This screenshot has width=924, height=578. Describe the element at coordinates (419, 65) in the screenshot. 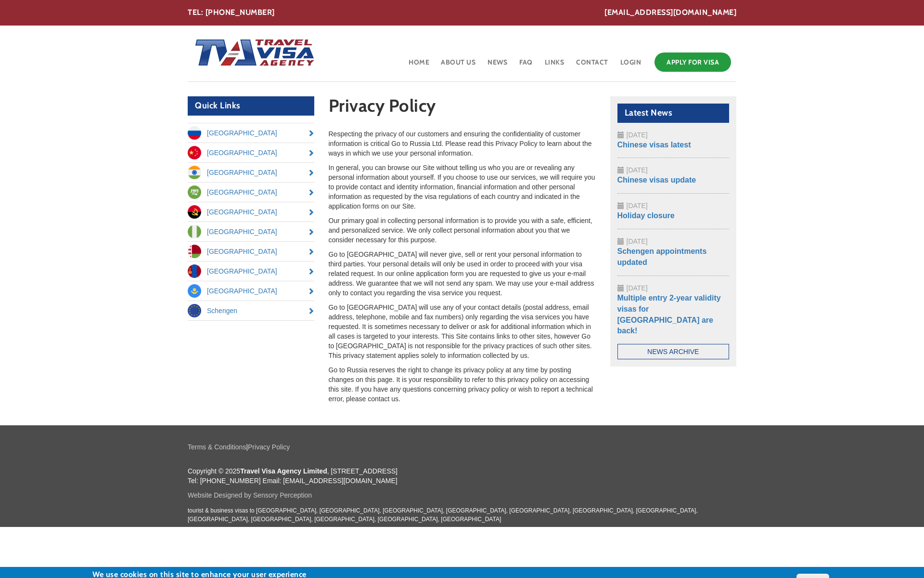

I see `a: Home` at that location.